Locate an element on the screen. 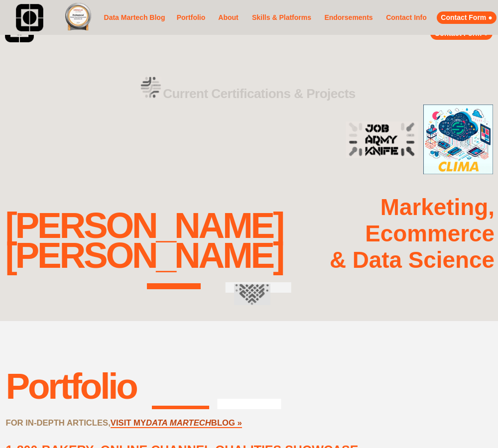  strong: FOR IN-DEPTH ARTICLES, is located at coordinates (58, 422).